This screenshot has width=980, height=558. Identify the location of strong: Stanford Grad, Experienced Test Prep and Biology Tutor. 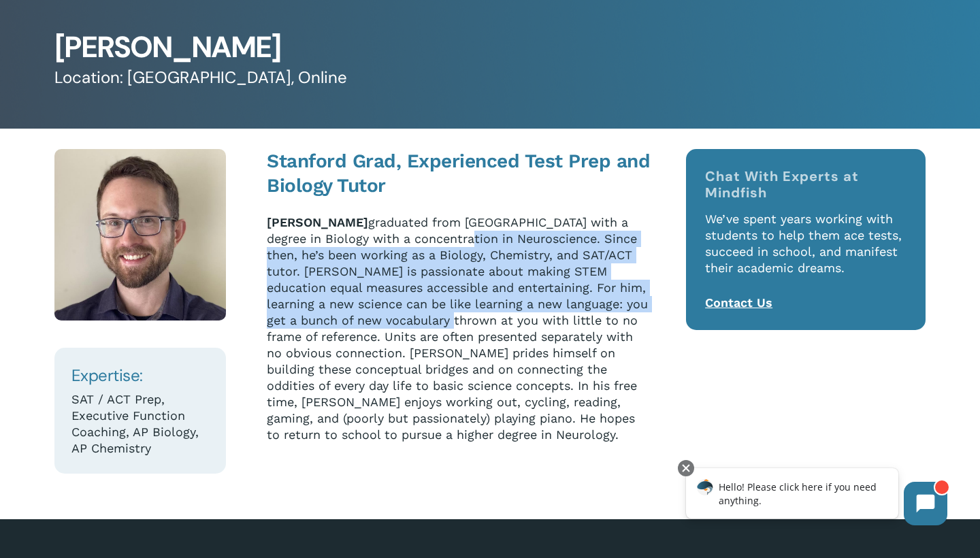
(458, 173).